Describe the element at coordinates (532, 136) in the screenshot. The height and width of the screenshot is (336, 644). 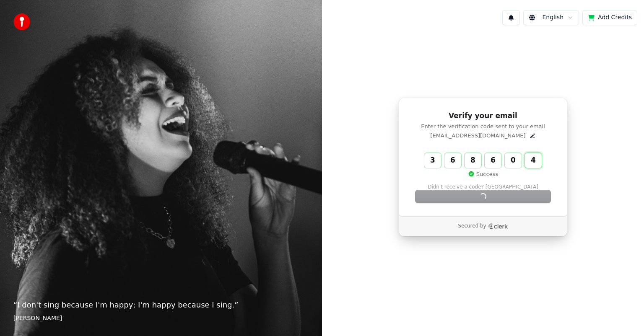
I see `button: Edit` at that location.